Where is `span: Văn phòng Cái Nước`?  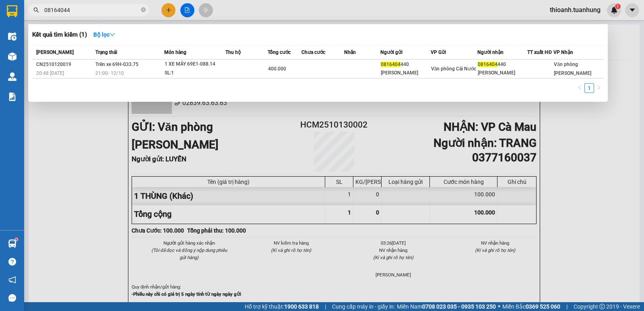
span: Văn phòng Cái Nước is located at coordinates (453, 69).